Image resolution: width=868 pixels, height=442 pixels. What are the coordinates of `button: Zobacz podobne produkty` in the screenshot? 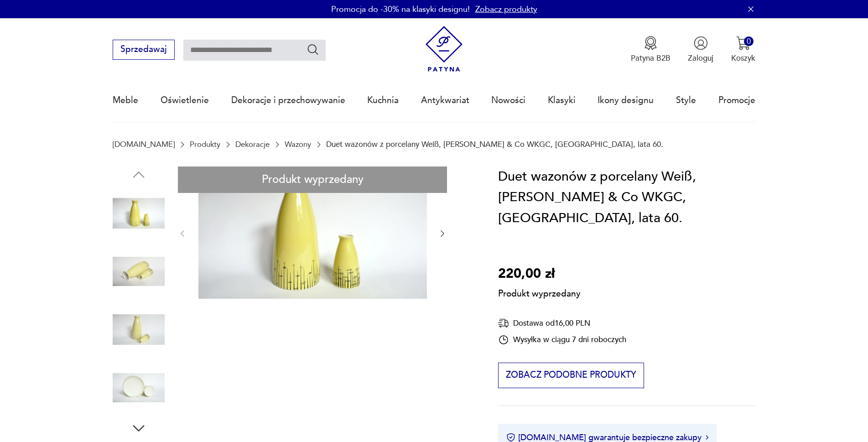 It's located at (571, 376).